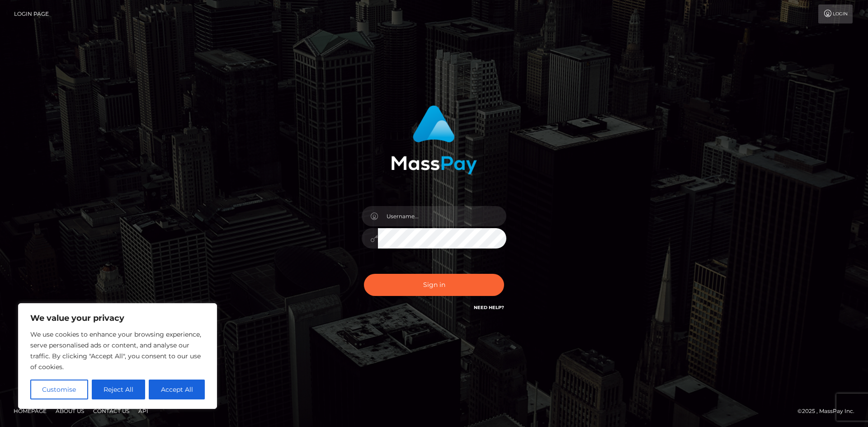 Image resolution: width=868 pixels, height=427 pixels. Describe the element at coordinates (59, 390) in the screenshot. I see `button: Customise` at that location.